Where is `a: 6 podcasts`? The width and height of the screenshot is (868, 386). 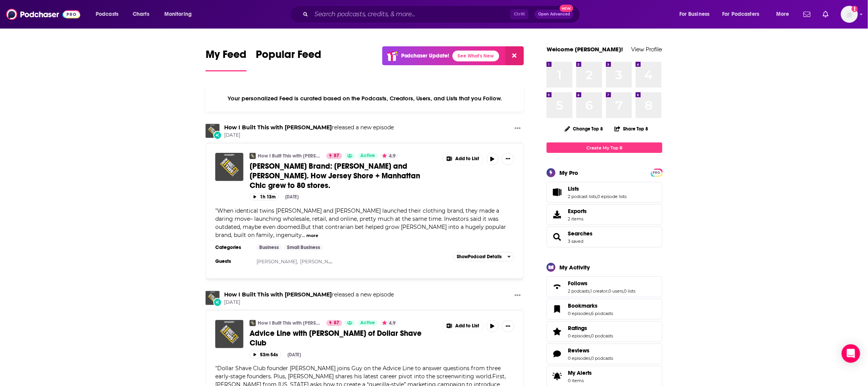 a: 6 podcasts is located at coordinates (602, 314).